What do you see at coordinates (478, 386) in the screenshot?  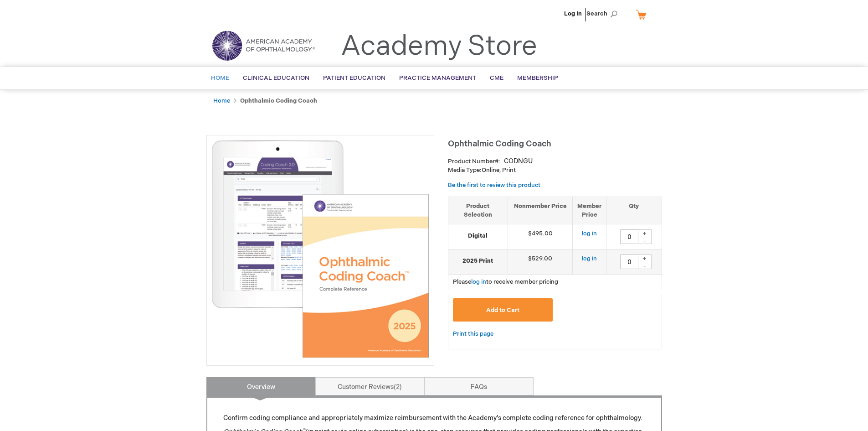 I see `a: FAQs` at bounding box center [478, 386].